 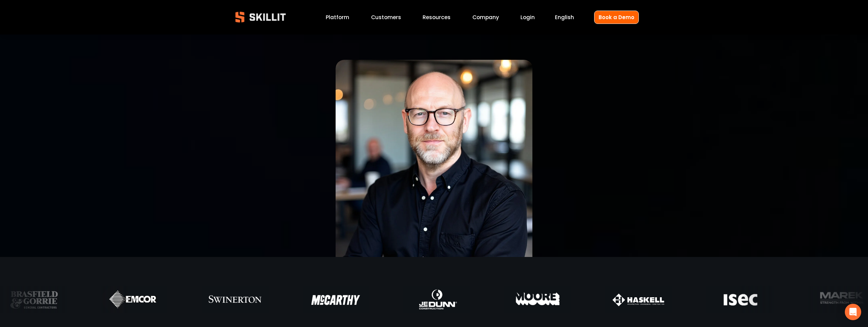 What do you see at coordinates (436, 17) in the screenshot?
I see `a: folder dropdown` at bounding box center [436, 17].